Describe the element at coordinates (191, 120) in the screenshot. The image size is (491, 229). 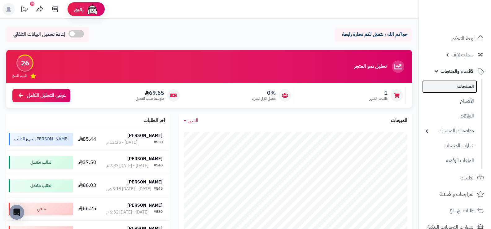
I see `a: الشهر` at that location.